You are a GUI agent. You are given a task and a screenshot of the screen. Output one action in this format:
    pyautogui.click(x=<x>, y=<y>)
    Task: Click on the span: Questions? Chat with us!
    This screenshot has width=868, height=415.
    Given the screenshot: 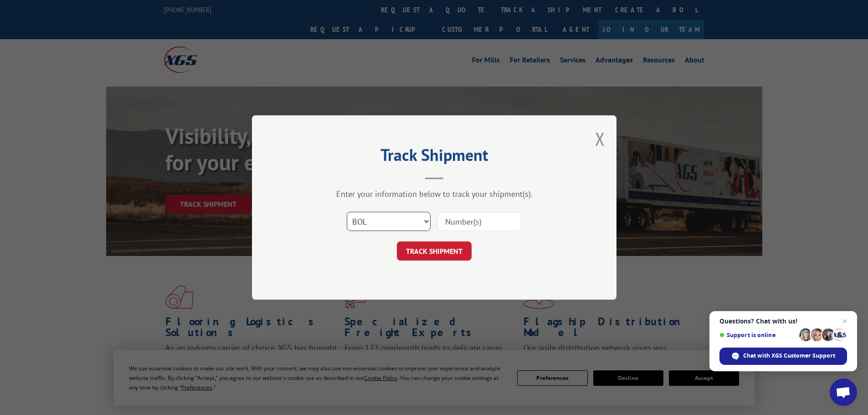 What is the action you would take?
    pyautogui.click(x=783, y=322)
    